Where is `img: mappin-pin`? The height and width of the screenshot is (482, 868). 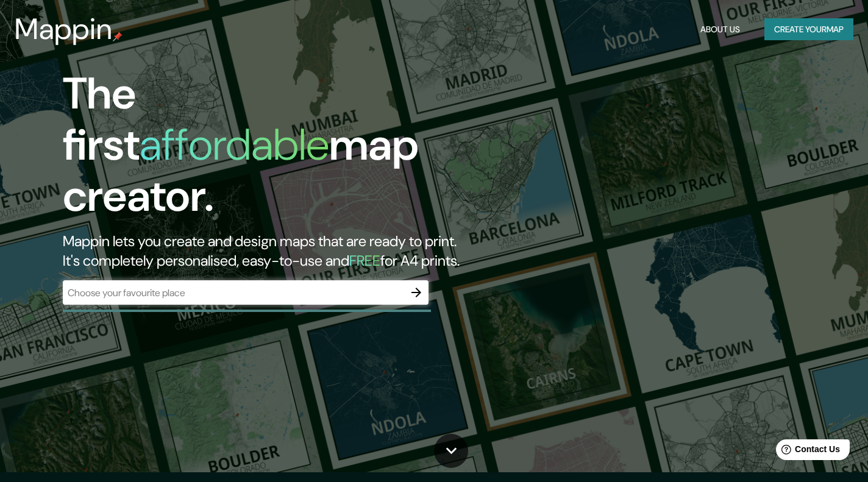
img: mappin-pin is located at coordinates (117, 37).